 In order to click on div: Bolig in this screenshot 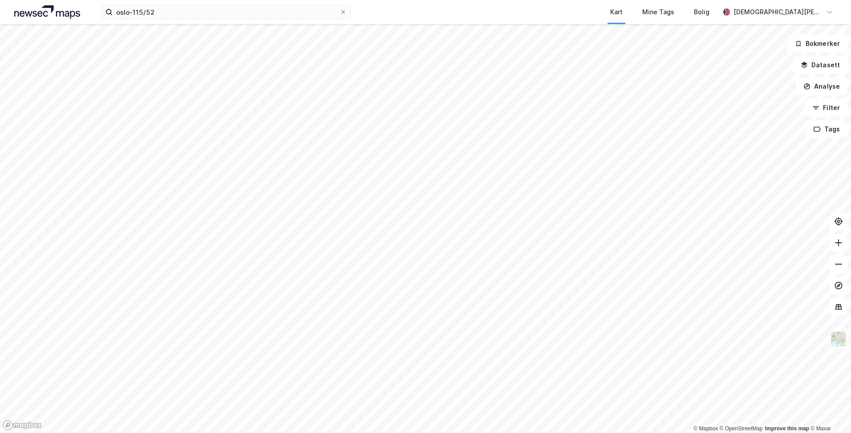, I will do `click(702, 12)`.